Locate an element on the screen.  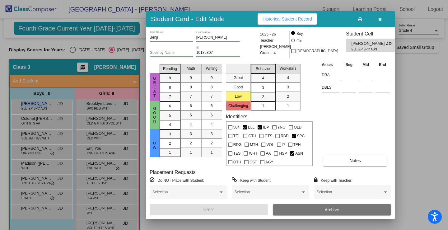
span: SPC is located at coordinates (301, 136).